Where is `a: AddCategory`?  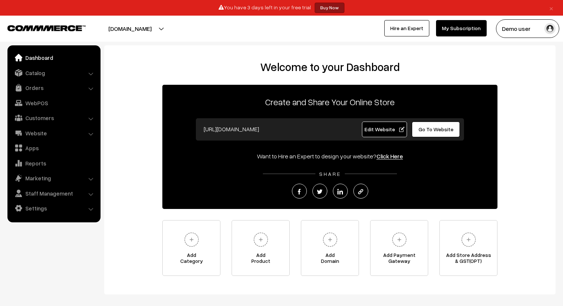 a: AddCategory is located at coordinates (191, 248).